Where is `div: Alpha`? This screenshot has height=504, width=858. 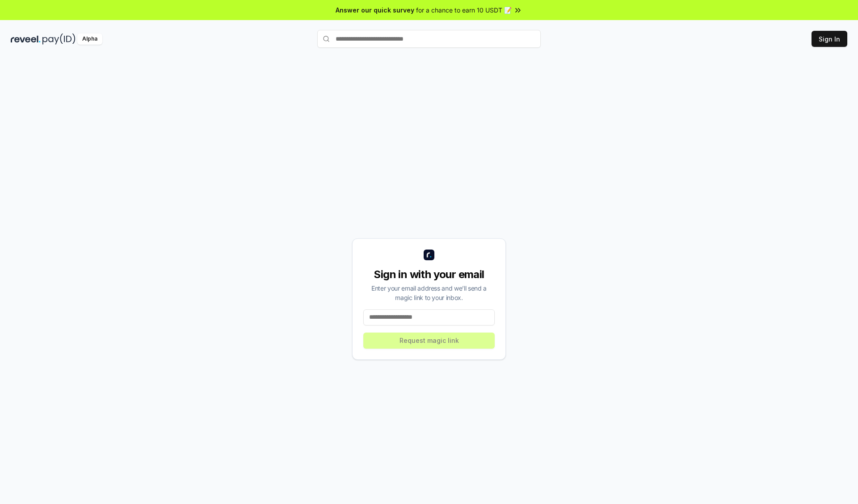 div: Alpha is located at coordinates (90, 39).